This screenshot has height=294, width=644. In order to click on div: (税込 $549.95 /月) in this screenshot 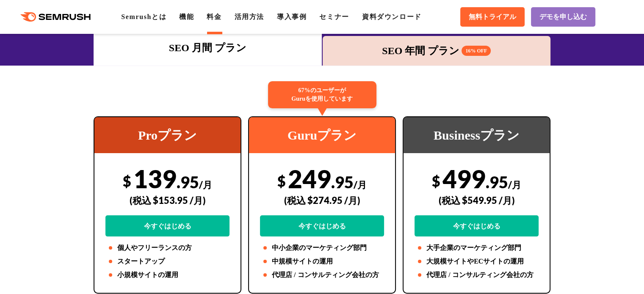, I will do `click(476, 200)`.